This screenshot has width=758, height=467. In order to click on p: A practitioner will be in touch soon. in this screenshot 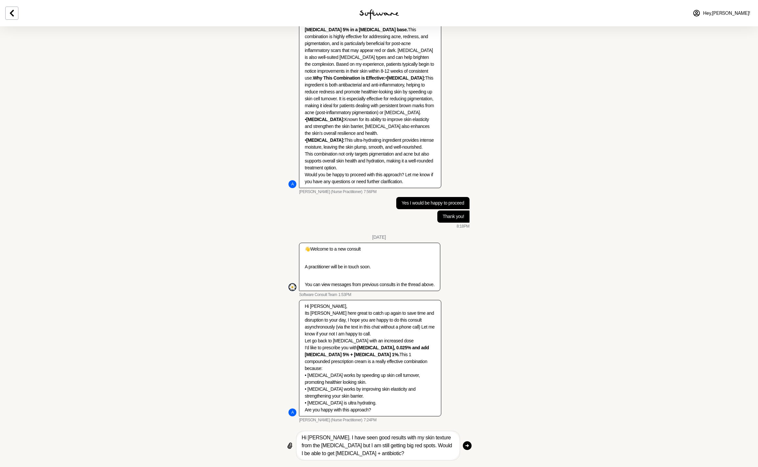, I will do `click(369, 266)`.